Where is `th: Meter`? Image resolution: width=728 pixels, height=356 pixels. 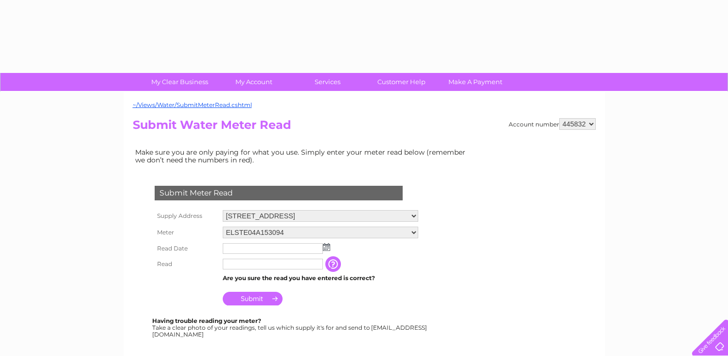
th: Meter is located at coordinates (186, 233).